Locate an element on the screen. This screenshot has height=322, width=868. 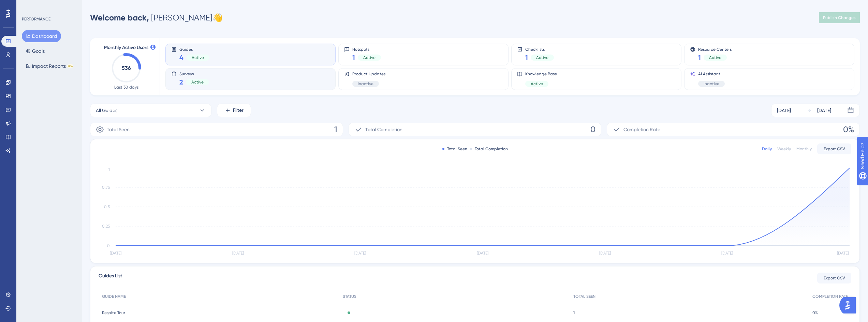
span: 0 is located at coordinates (593, 129).